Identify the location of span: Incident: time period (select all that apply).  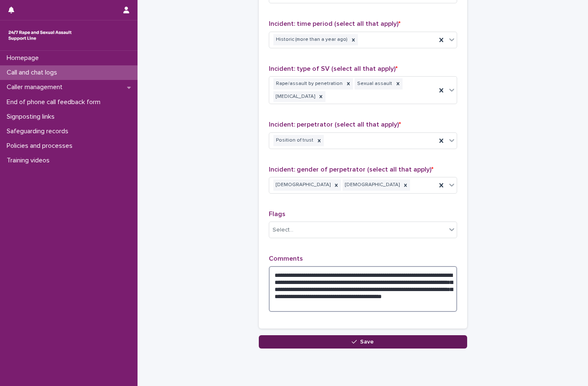
(335, 24).